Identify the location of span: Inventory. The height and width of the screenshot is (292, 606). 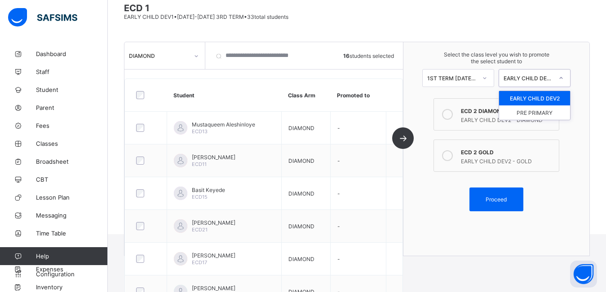
(72, 287).